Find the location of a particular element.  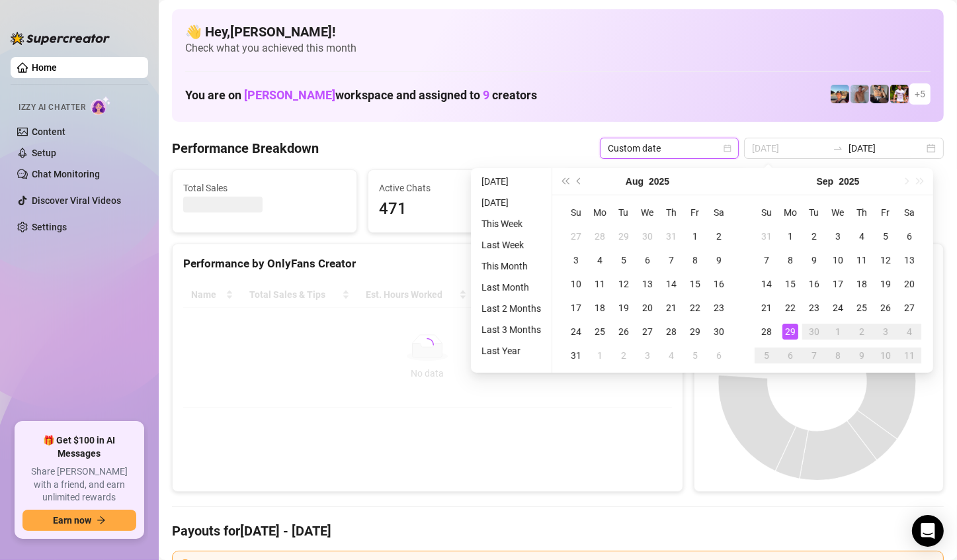

td: 2025-09-08 is located at coordinates (791, 260).